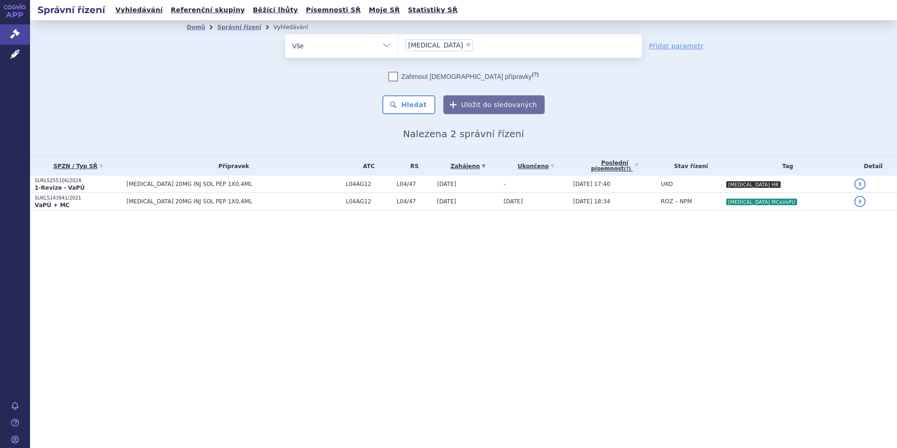  What do you see at coordinates (366, 166) in the screenshot?
I see `th: ATC` at bounding box center [366, 166].